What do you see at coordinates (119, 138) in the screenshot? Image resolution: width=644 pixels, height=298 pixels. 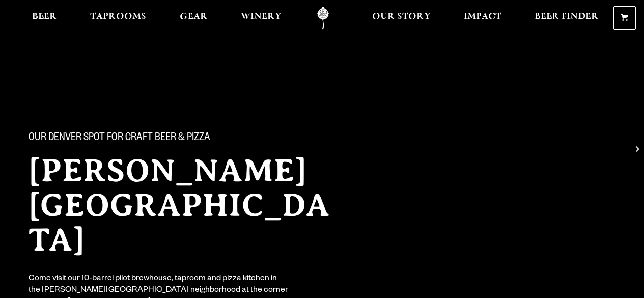 I see `span: Our Denver spot for craft beer & pizza` at bounding box center [119, 138].